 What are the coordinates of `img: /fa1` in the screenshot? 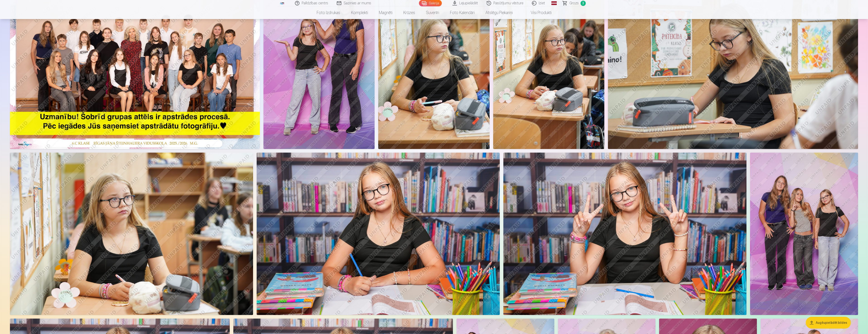 It's located at (282, 3).